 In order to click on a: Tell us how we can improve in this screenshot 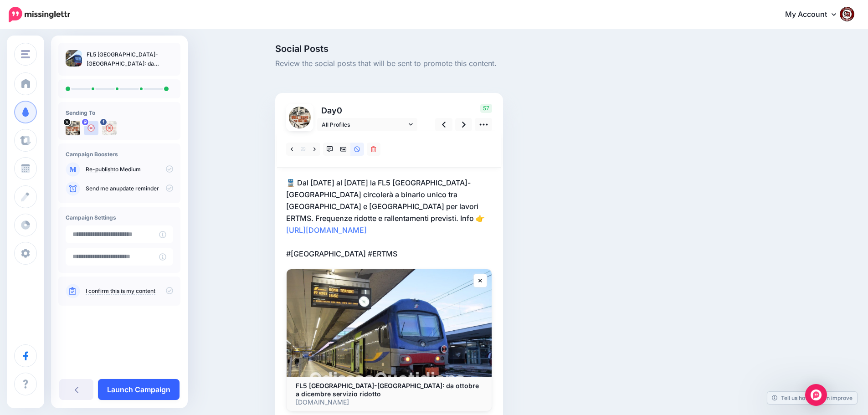, I will do `click(812, 398)`.